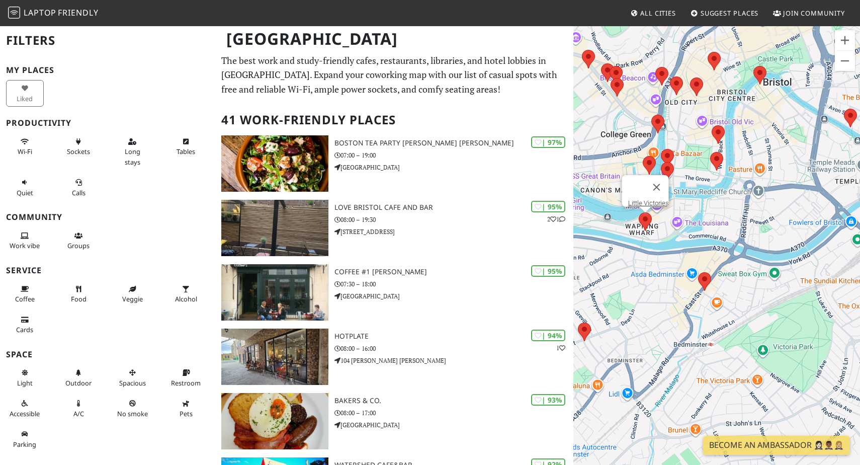 This screenshot has height=465, width=860. I want to click on span: Friendly, so click(78, 13).